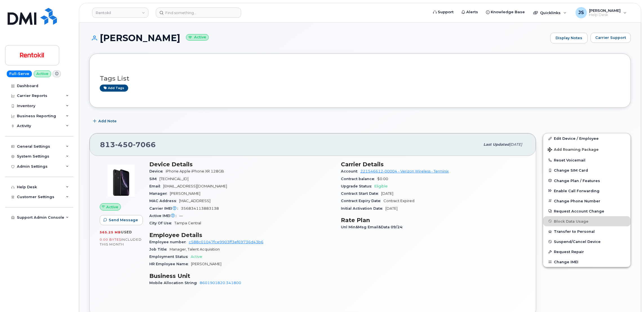  I want to click on span: Add Roaming Package, so click(573, 150).